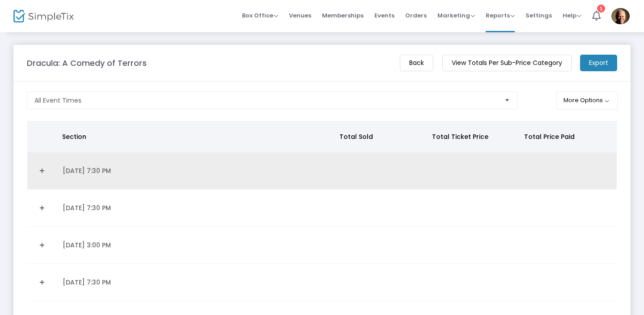 This screenshot has height=315, width=644. Describe the element at coordinates (87, 63) in the screenshot. I see `m-panel-title: Dracula: A Comedy of Terrors` at that location.